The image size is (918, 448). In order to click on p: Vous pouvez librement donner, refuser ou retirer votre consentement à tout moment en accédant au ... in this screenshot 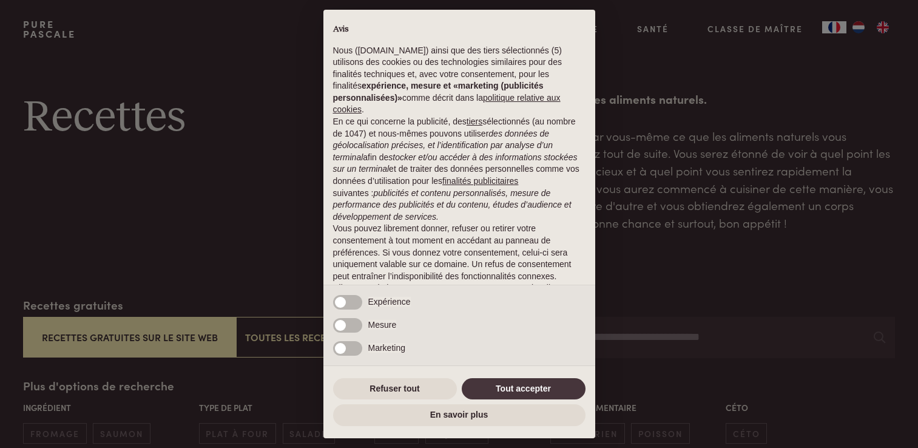, I will do `click(459, 252)`.